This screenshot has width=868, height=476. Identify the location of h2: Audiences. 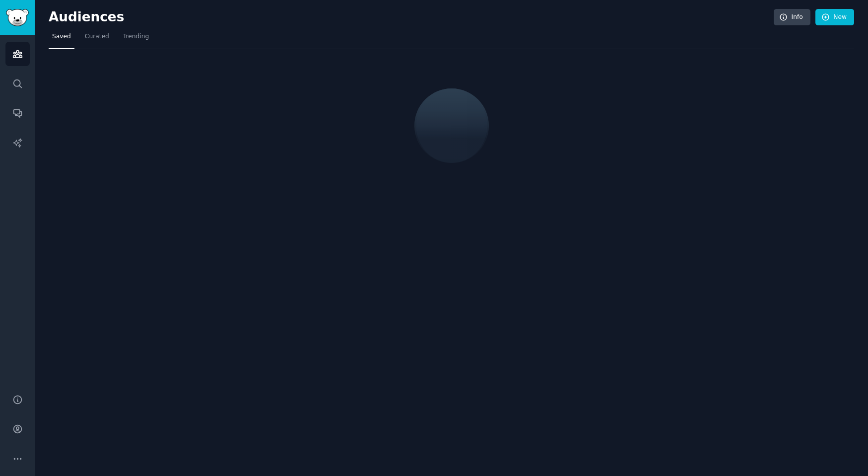
(411, 17).